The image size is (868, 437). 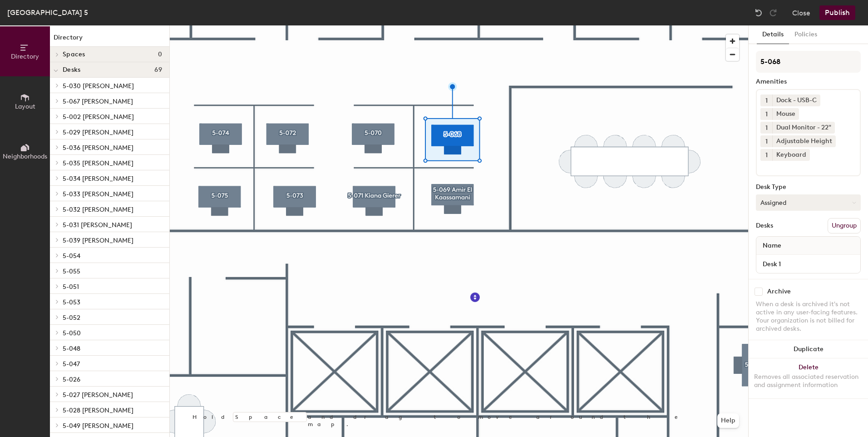 I want to click on button: Duplicate, so click(x=808, y=350).